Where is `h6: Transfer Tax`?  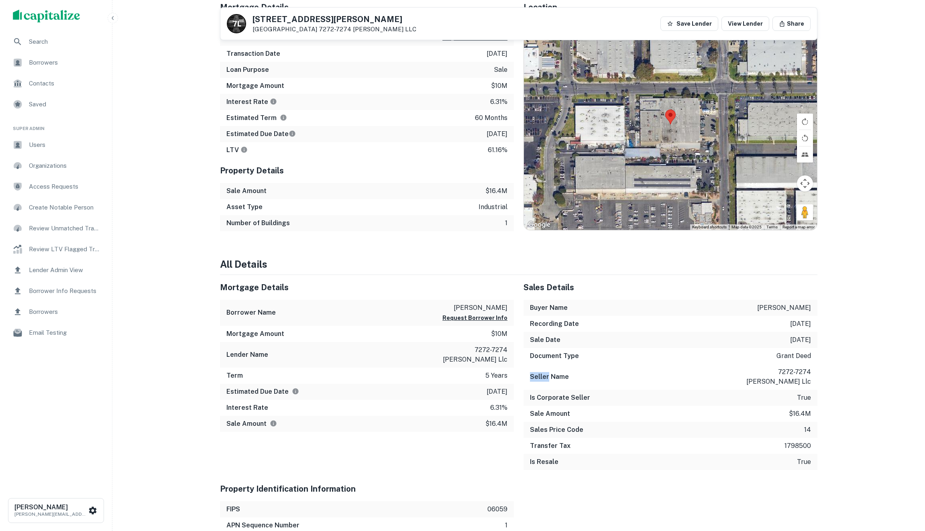 h6: Transfer Tax is located at coordinates (550, 446).